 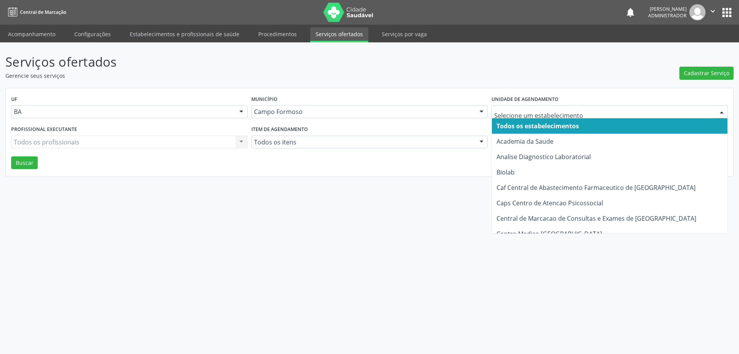 I want to click on label: Profissional executante, so click(x=44, y=129).